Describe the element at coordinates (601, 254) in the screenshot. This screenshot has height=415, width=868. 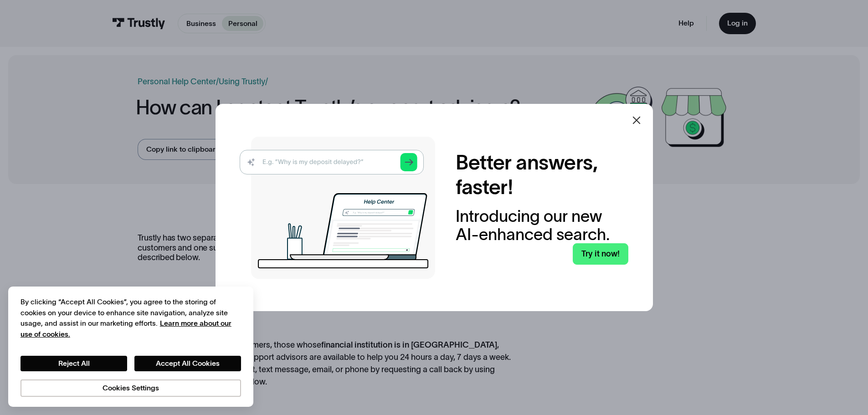
I see `a: Try it now!` at that location.